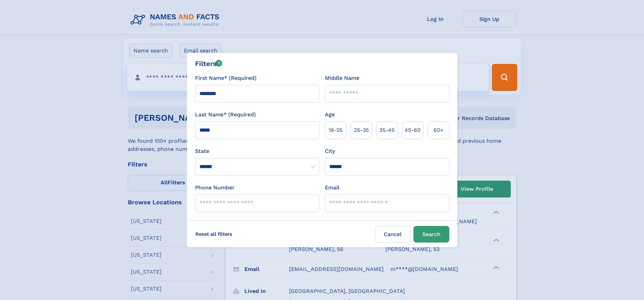  I want to click on span: 45‑60, so click(413, 130).